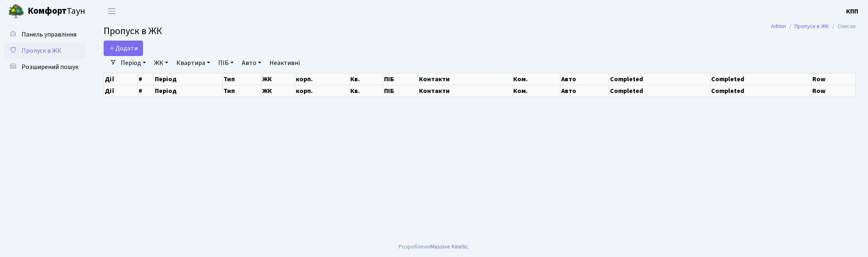 The image size is (868, 257). Describe the element at coordinates (45, 67) in the screenshot. I see `a: Розширений пошук` at that location.